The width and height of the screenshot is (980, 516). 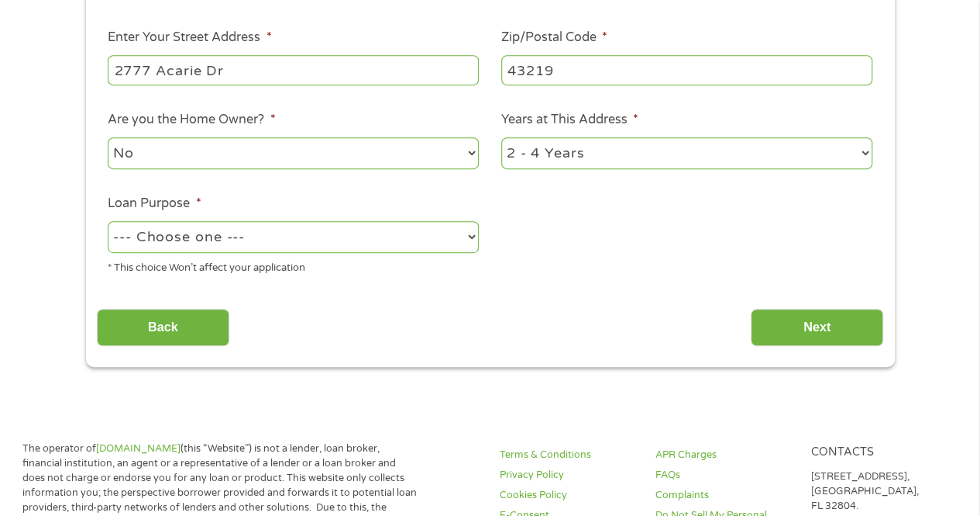 What do you see at coordinates (724, 454) in the screenshot?
I see `a: APR Charges` at bounding box center [724, 454].